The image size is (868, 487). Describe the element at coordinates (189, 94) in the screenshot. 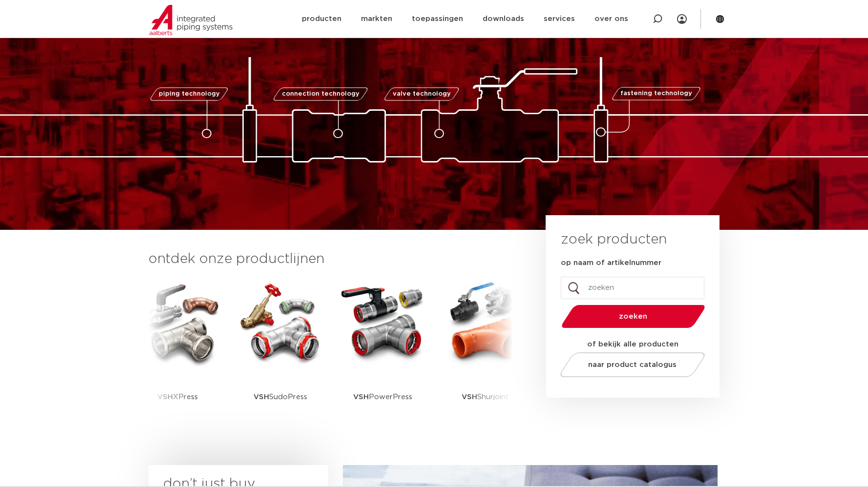

I see `span: piping technology` at that location.